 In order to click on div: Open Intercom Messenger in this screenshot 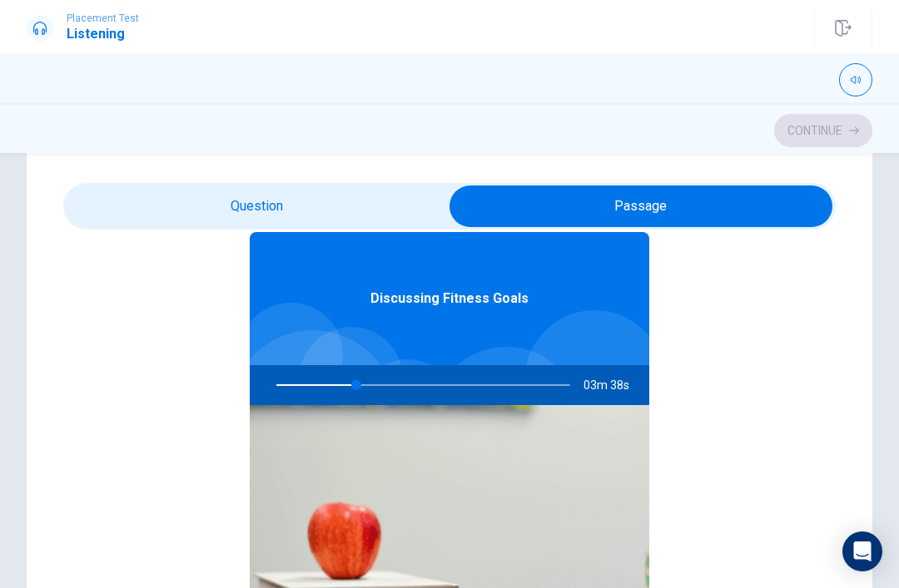, I will do `click(862, 551)`.